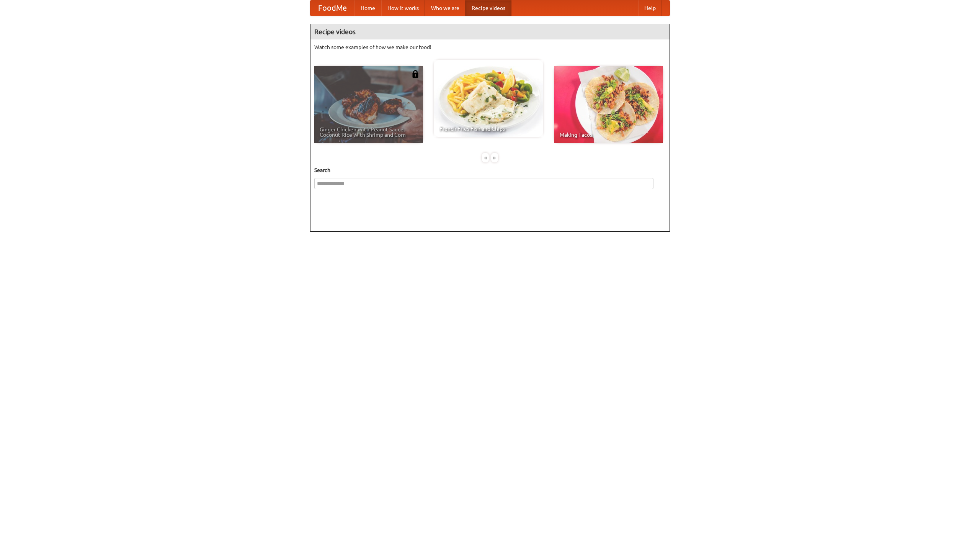 The width and height of the screenshot is (980, 542). Describe the element at coordinates (489, 8) in the screenshot. I see `a: Recipe videos` at that location.